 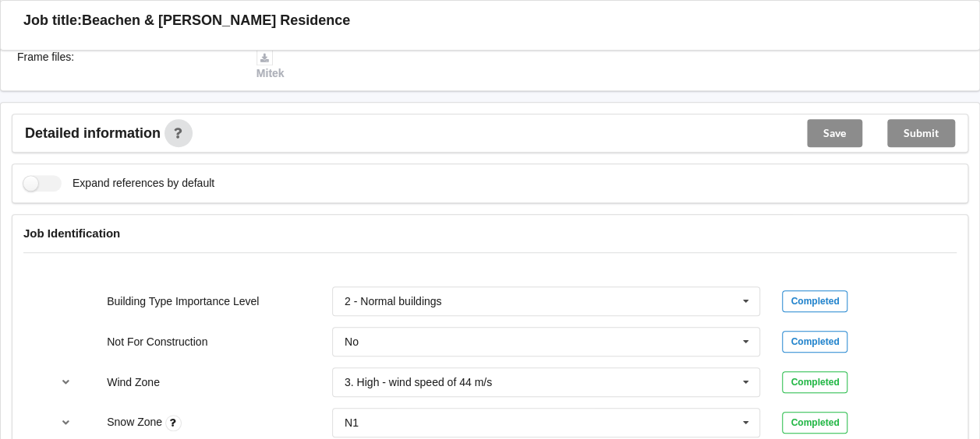 I want to click on h3: Job title:, so click(x=52, y=20).